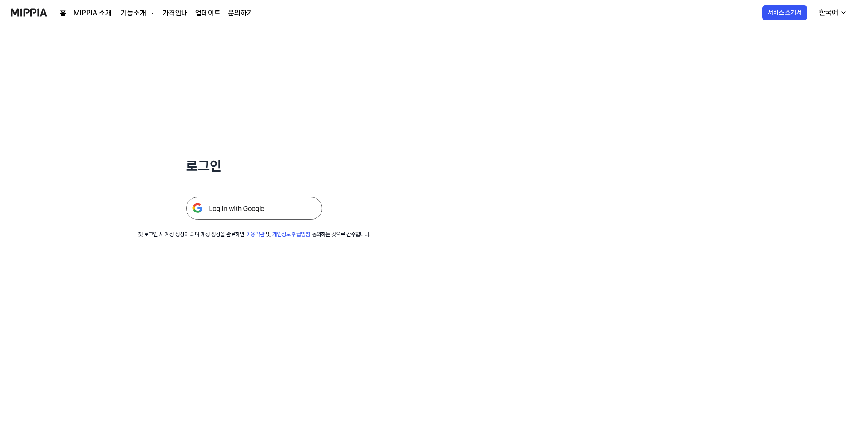 Image resolution: width=868 pixels, height=429 pixels. I want to click on a: 업데이트, so click(208, 13).